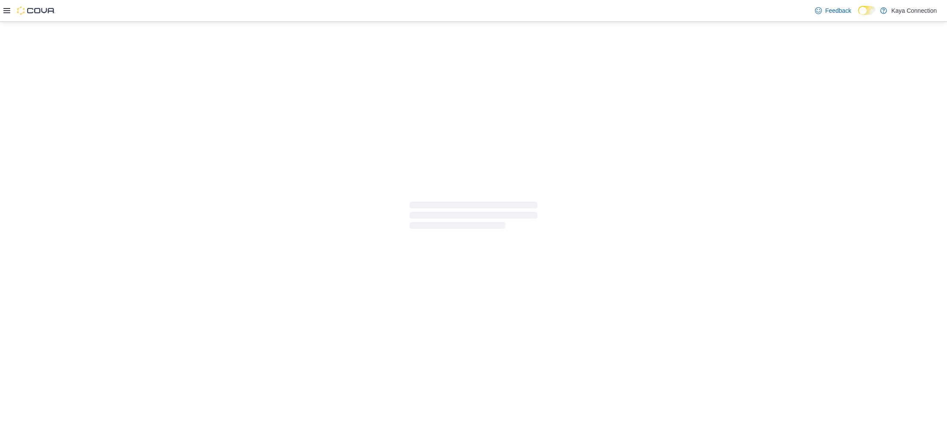  What do you see at coordinates (838, 11) in the screenshot?
I see `span: Feedback` at bounding box center [838, 11].